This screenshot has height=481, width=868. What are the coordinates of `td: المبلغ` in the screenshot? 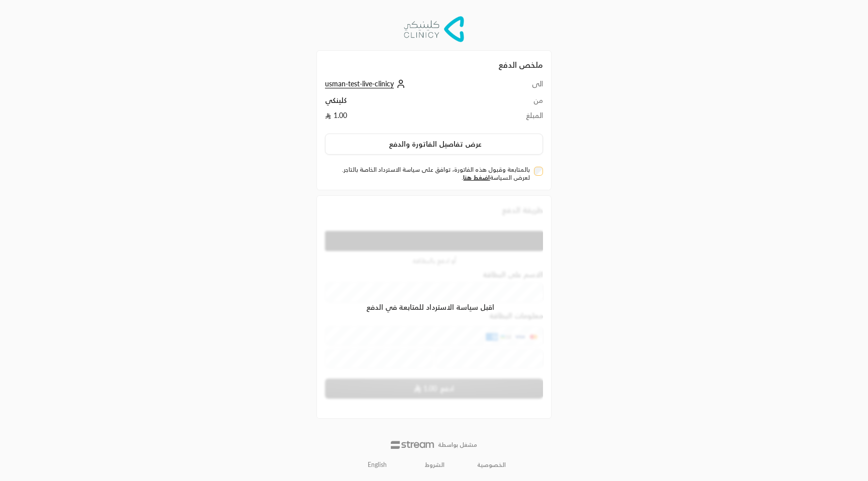 It's located at (525, 118).